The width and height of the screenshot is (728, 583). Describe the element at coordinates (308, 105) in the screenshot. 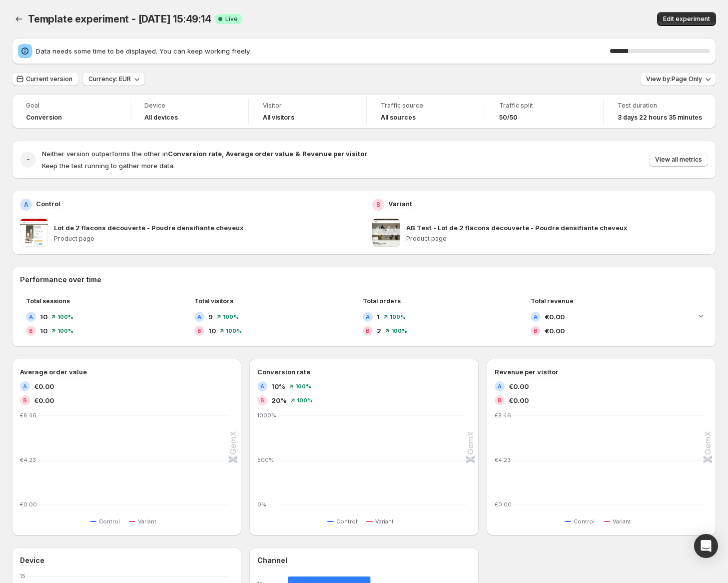

I see `span: Visitor` at that location.